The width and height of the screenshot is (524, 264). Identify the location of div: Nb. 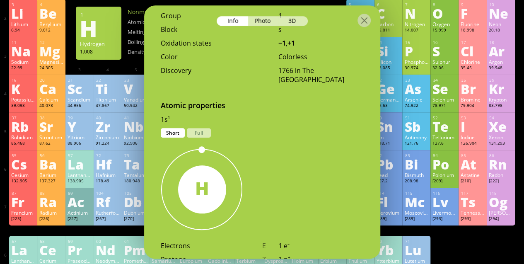
(136, 126).